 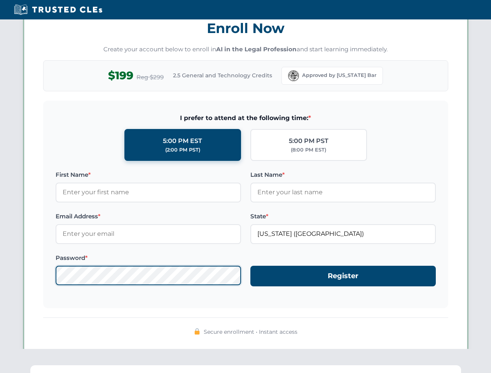 I want to click on img: Florida Bar, so click(x=294, y=76).